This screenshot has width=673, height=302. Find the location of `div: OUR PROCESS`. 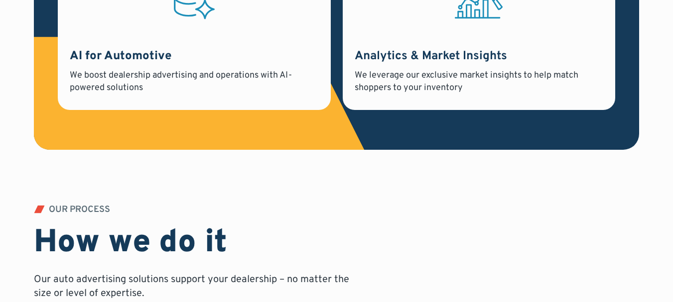

div: OUR PROCESS is located at coordinates (79, 210).